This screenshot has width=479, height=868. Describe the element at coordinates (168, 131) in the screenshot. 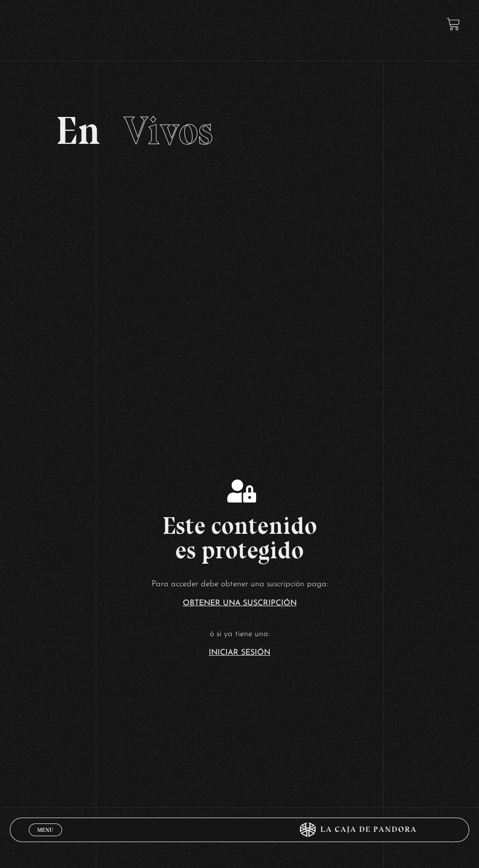

I see `span: Vivos` at that location.